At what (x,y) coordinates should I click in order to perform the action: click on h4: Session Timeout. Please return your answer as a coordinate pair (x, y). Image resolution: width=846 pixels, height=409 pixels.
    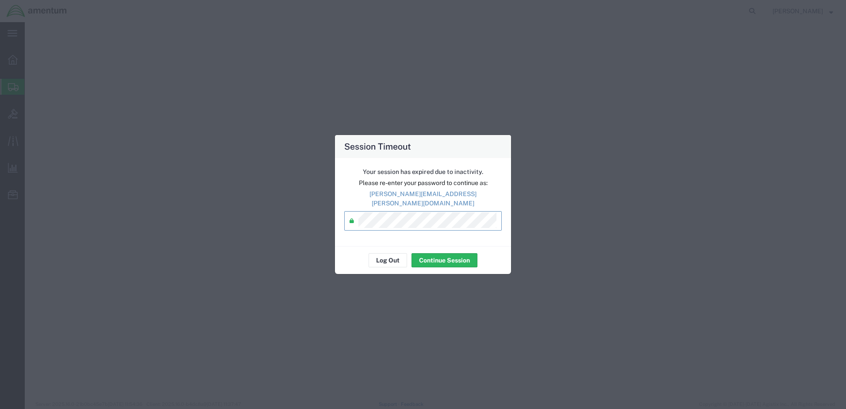
    Looking at the image, I should click on (377, 146).